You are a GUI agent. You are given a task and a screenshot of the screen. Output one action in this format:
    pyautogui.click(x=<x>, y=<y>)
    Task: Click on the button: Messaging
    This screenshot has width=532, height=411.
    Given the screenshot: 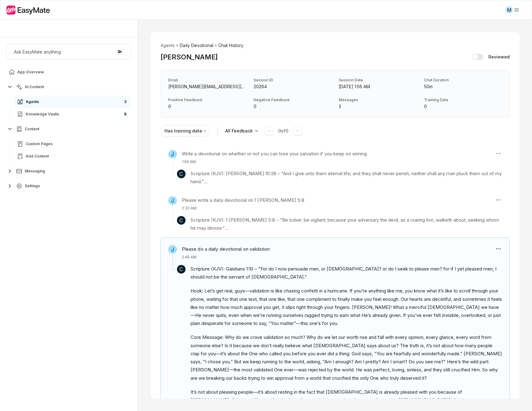 What is the action you would take?
    pyautogui.click(x=69, y=171)
    